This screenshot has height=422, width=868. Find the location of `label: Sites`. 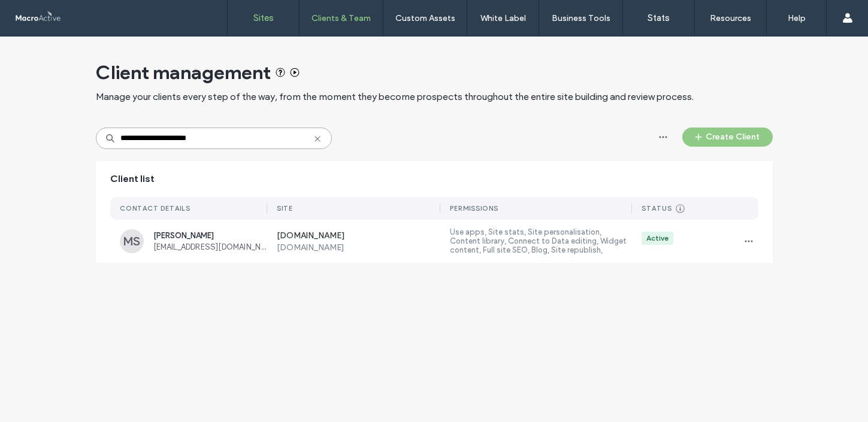

label: Sites is located at coordinates (263, 18).